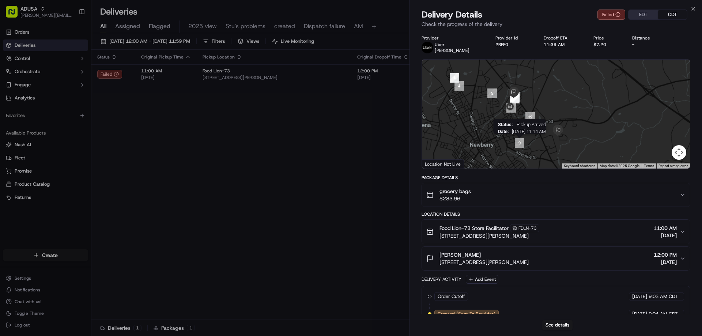 This screenshot has height=336, width=702. What do you see at coordinates (452, 15) in the screenshot?
I see `span: Delivery Details` at bounding box center [452, 15].